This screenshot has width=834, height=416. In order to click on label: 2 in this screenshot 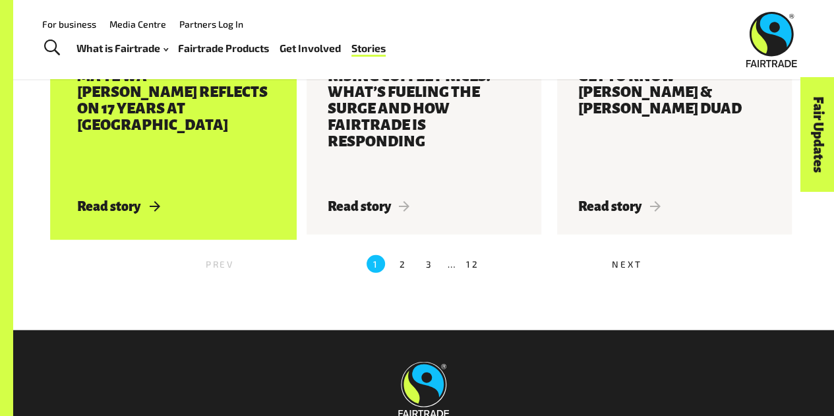, I will do `click(402, 264)`.